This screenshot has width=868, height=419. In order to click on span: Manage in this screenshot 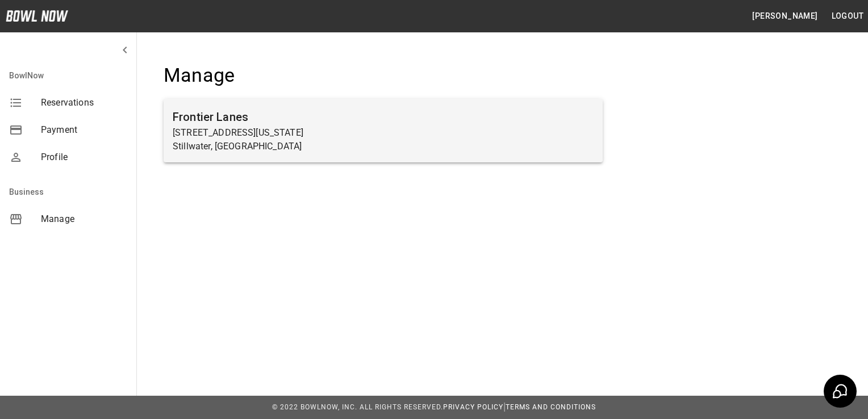, I will do `click(84, 219)`.